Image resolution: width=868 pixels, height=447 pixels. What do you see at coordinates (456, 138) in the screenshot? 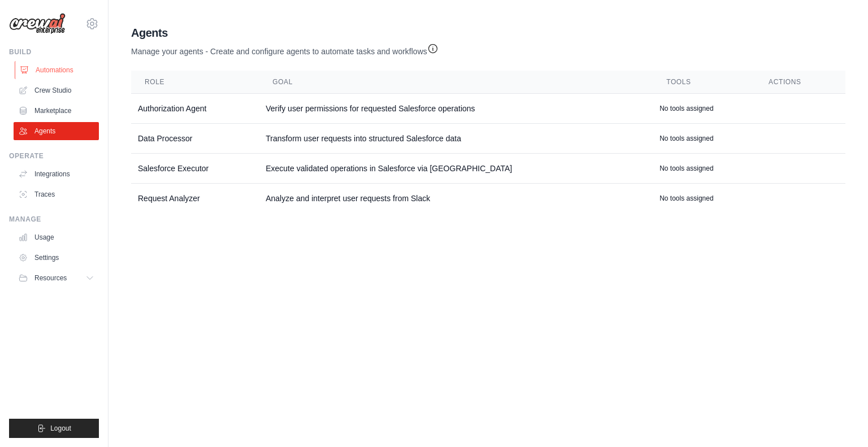
I see `td: Transform user requests into structured Salesforce data` at bounding box center [456, 138].